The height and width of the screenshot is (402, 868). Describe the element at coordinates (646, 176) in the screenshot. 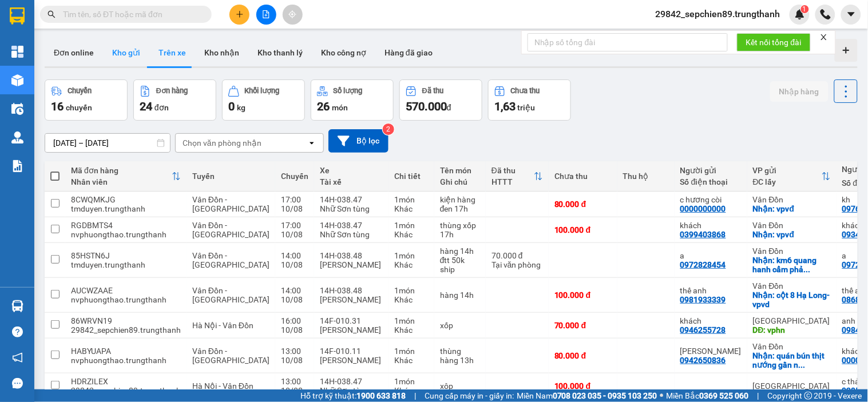

I see `div: Thu hộ` at that location.